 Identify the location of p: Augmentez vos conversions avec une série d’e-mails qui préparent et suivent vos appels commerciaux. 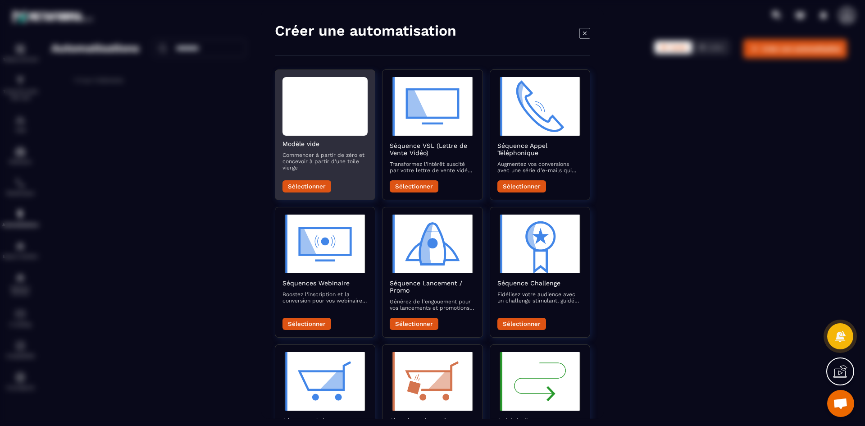
(540, 167).